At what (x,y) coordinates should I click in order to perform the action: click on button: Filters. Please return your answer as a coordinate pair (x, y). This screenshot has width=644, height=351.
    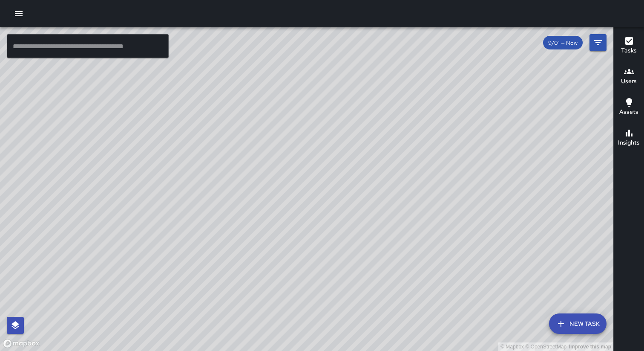
    Looking at the image, I should click on (598, 43).